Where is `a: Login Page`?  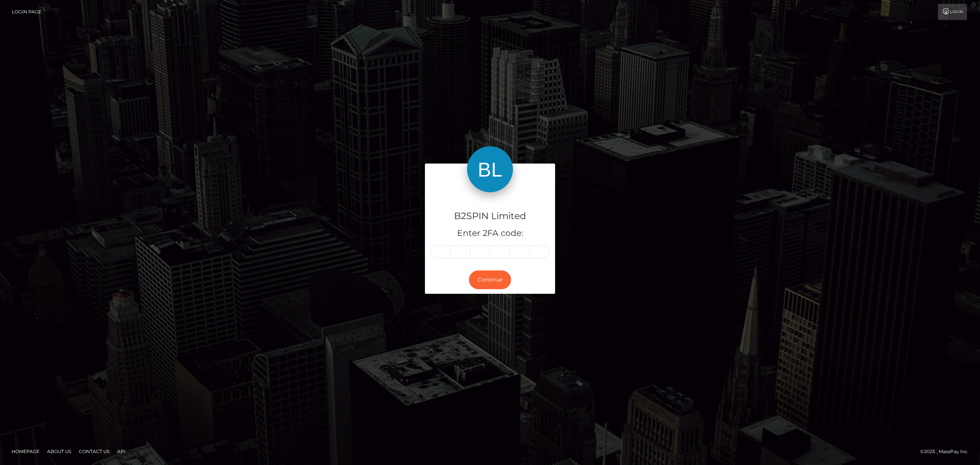
a: Login Page is located at coordinates (27, 12).